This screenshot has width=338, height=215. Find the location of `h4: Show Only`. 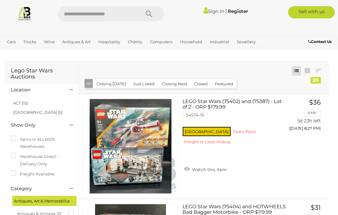

h4: Show Only is located at coordinates (35, 125).